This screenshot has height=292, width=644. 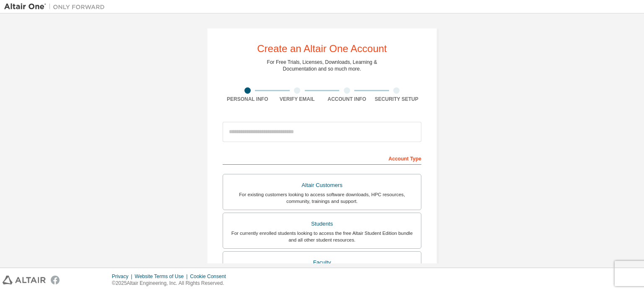 I want to click on div: Website Terms of Use, so click(x=162, y=276).